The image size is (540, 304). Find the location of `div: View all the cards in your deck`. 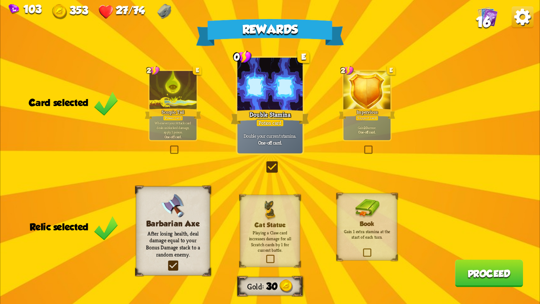

div: View all the cards in your deck is located at coordinates (488, 17).